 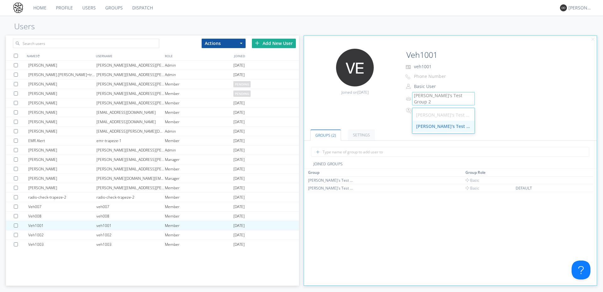 What do you see at coordinates (409, 99) in the screenshot?
I see `img: icon-alert-users-thin-outline.svg` at bounding box center [409, 99].